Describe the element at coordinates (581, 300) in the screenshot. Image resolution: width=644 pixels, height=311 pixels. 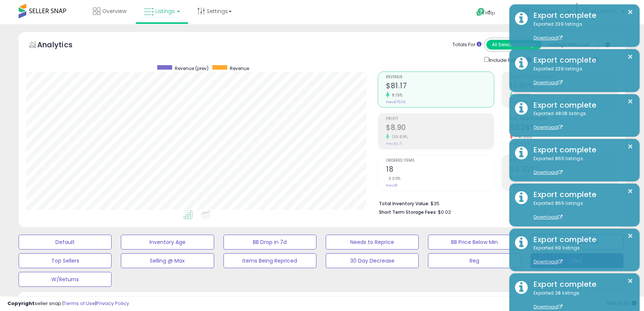
I see `div: Exported 28 listings.` at that location.